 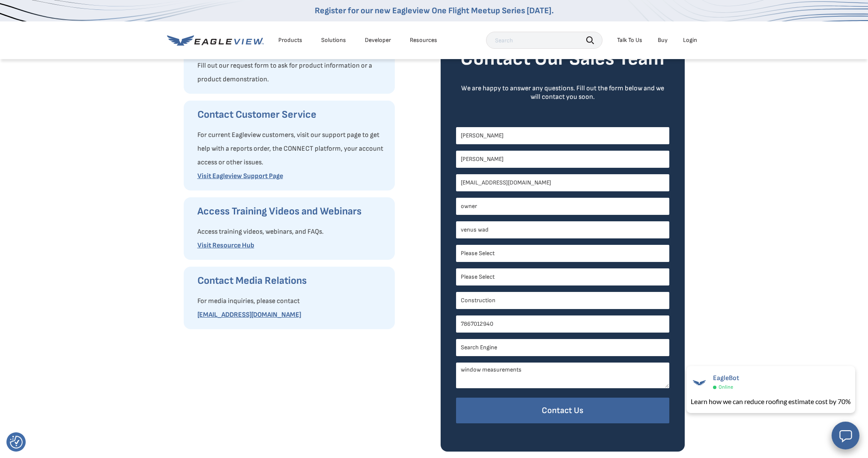 I want to click on div: Solutions, so click(x=334, y=40).